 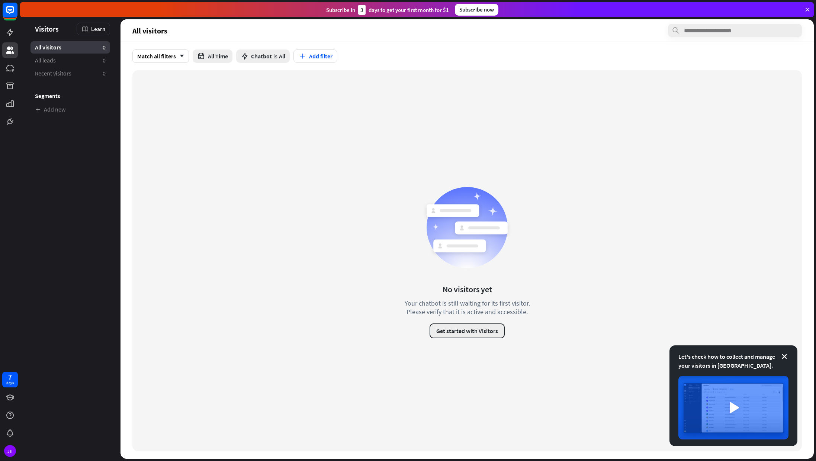 I want to click on button: Get started with Visitors, so click(x=467, y=331).